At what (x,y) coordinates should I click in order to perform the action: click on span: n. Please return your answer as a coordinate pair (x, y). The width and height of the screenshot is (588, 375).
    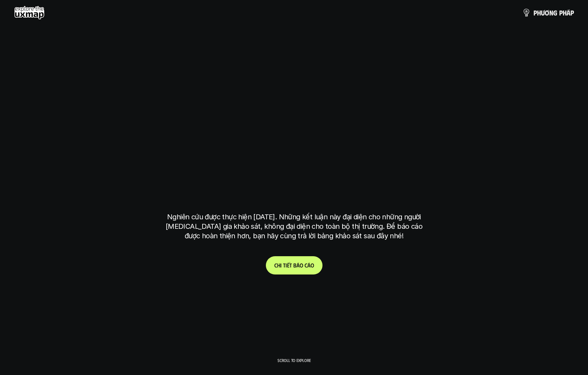
    Looking at the image, I should click on (551, 13).